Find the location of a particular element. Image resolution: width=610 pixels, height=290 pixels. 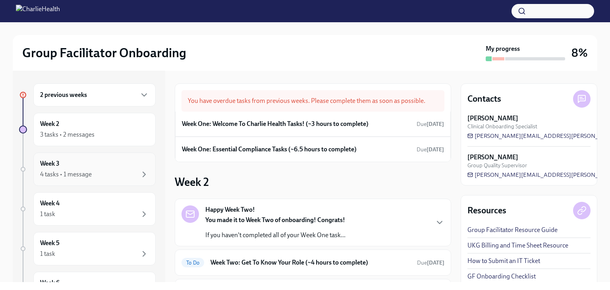

h6: Week 4 is located at coordinates (50, 203).